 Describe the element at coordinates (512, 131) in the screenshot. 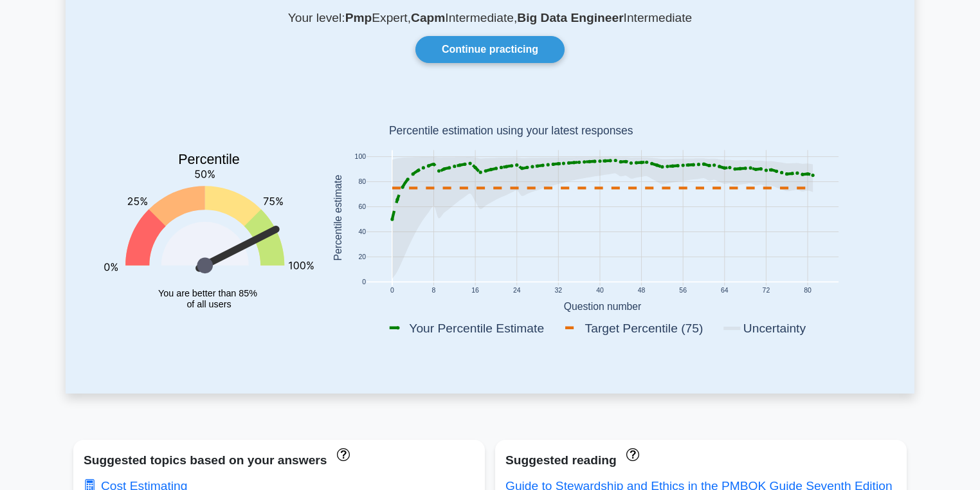

I see `text: Percentile estimation using your latest responses` at that location.